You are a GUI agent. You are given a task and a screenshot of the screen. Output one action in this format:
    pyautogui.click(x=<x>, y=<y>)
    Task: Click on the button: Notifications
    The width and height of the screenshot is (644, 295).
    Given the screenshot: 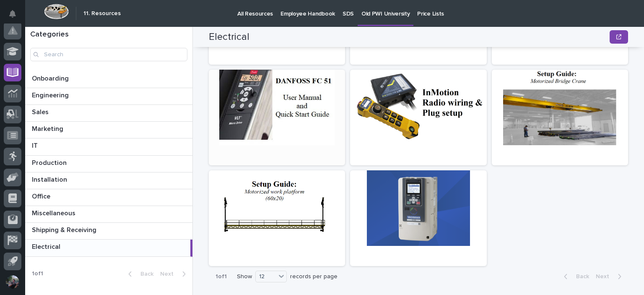 What is the action you would take?
    pyautogui.click(x=13, y=14)
    